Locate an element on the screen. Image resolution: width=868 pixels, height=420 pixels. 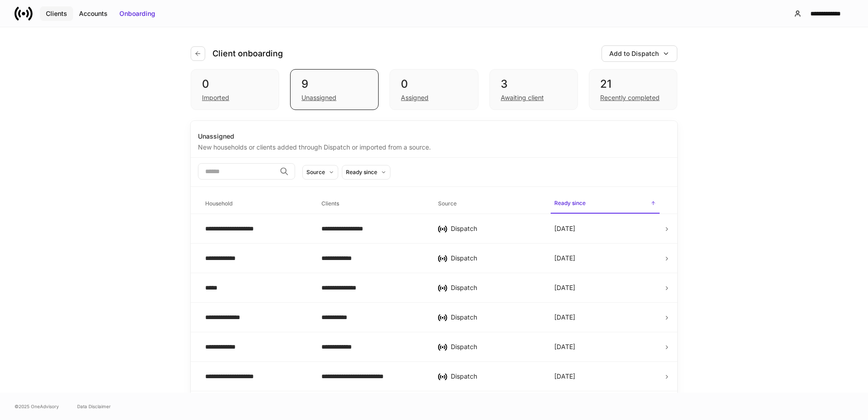
button: Onboarding is located at coordinates (137, 13).